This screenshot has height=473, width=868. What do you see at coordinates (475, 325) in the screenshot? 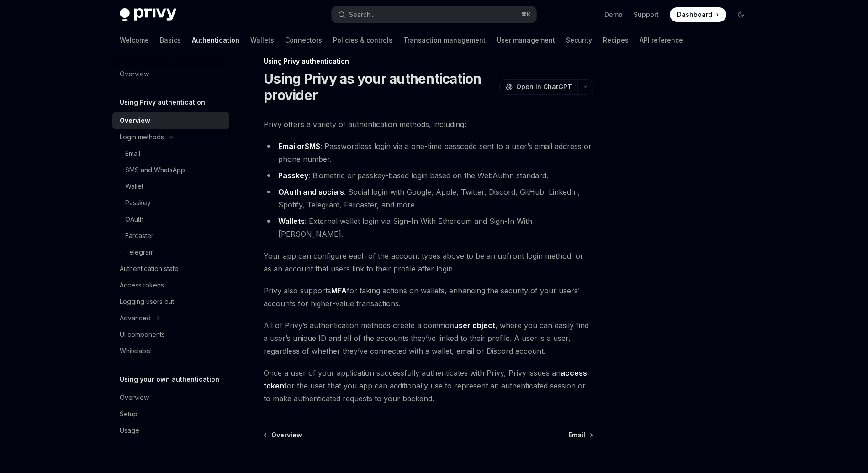
I see `a: user object` at bounding box center [475, 325].